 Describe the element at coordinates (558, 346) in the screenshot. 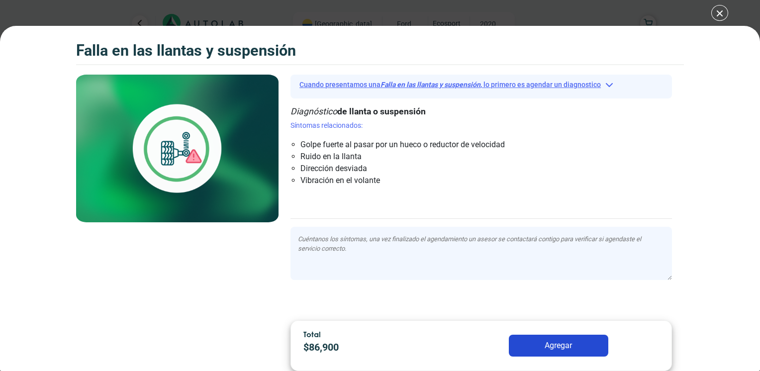

I see `button: Agregar` at that location.